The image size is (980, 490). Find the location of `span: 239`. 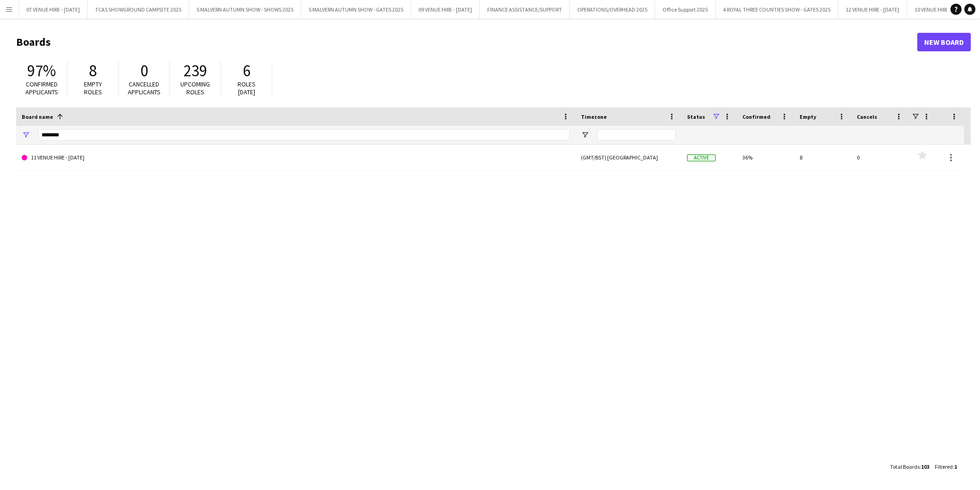

span: 239 is located at coordinates (196, 70).